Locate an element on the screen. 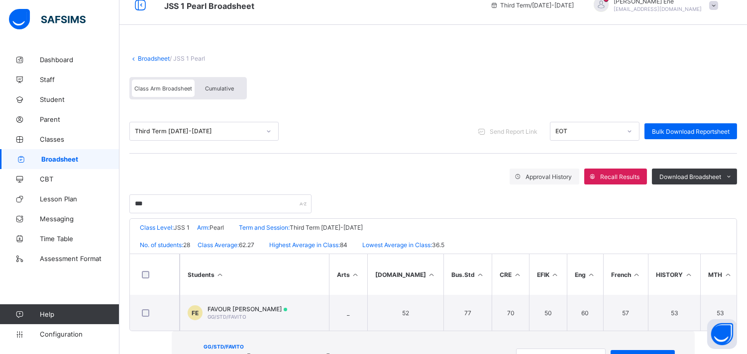 This screenshot has height=354, width=747. div: EOT is located at coordinates (588, 131).